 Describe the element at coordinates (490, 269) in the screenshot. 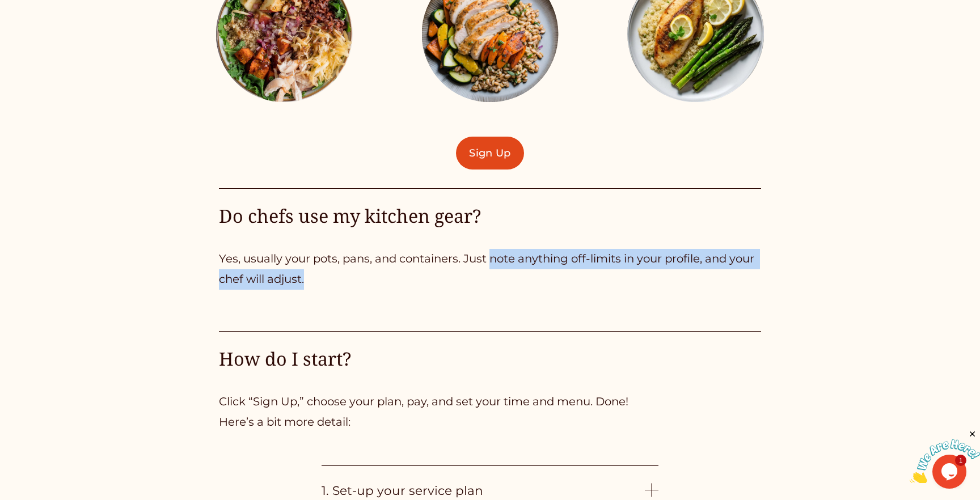

I see `p: Yes, usually your pots, pans, and containers. Just note anything off-limits in your profile, and ...` at that location.